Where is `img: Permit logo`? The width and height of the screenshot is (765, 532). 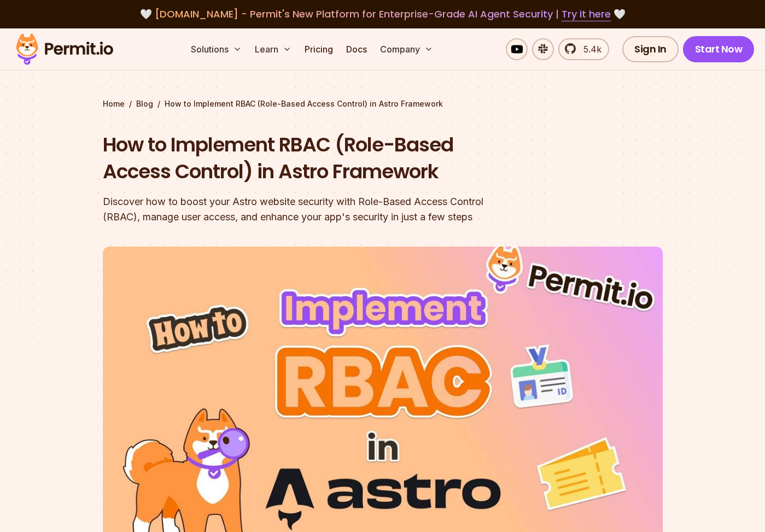
img: Permit logo is located at coordinates (65, 49).